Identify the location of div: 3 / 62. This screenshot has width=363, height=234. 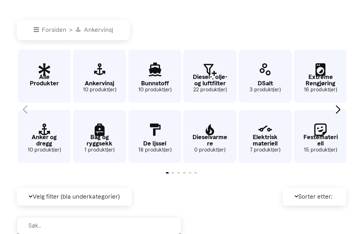
(99, 75).